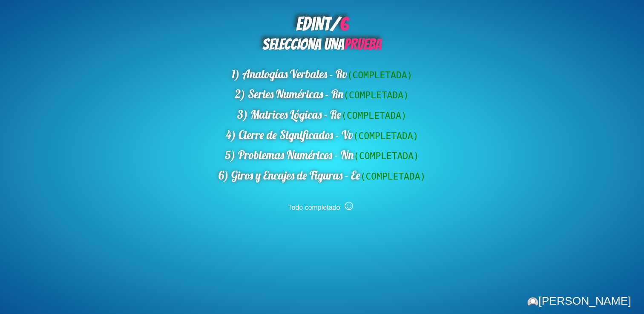 The image size is (644, 314). I want to click on b: EDINT/, so click(322, 24).